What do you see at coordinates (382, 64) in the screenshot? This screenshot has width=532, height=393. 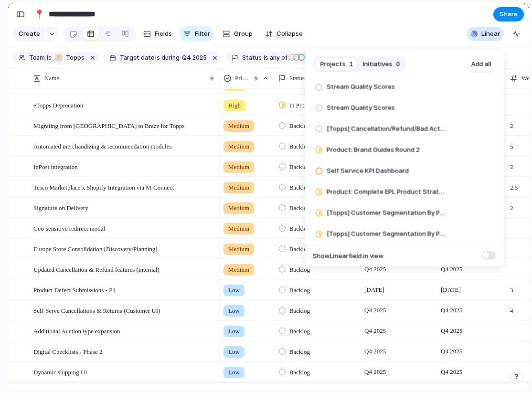 I see `button: Initiatives0` at bounding box center [382, 64].